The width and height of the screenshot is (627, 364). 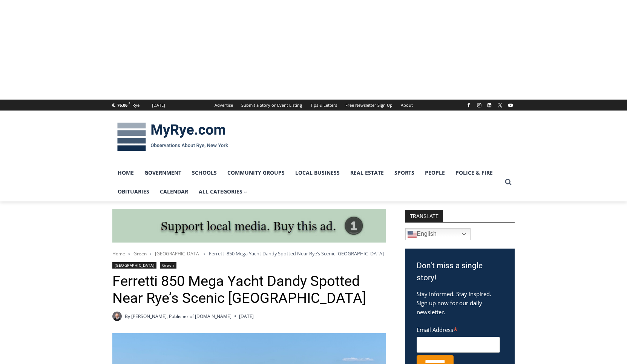 What do you see at coordinates (119, 253) in the screenshot?
I see `span: Home` at bounding box center [119, 253].